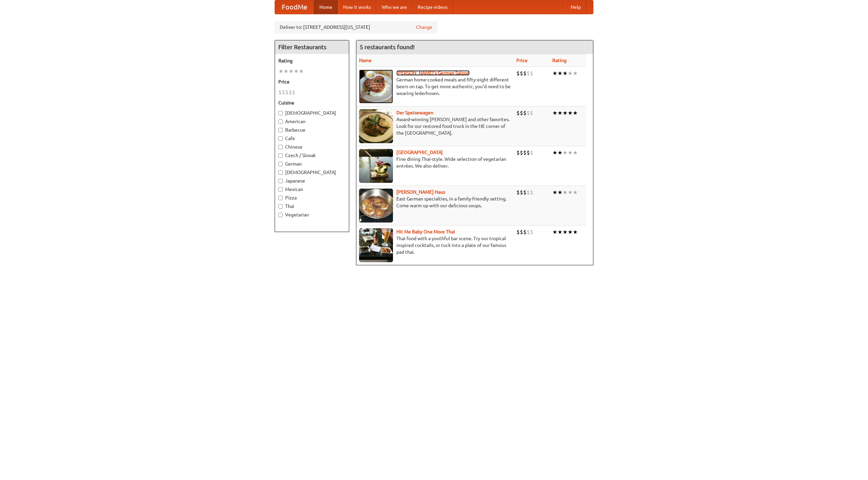 Image resolution: width=868 pixels, height=480 pixels. I want to click on a: Home, so click(326, 7).